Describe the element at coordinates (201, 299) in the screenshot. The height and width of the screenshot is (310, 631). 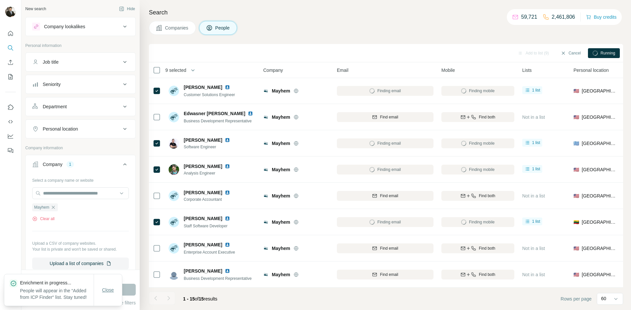
I see `span: 15` at that location.